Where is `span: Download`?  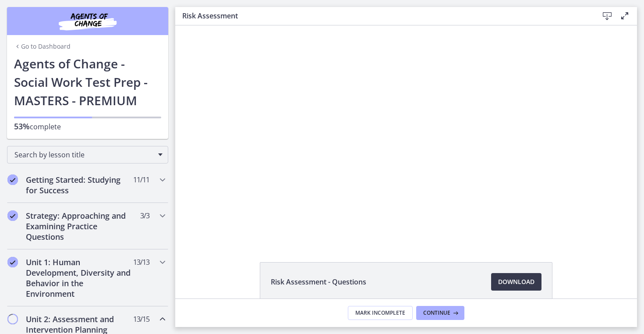 span: Download is located at coordinates (516, 282).